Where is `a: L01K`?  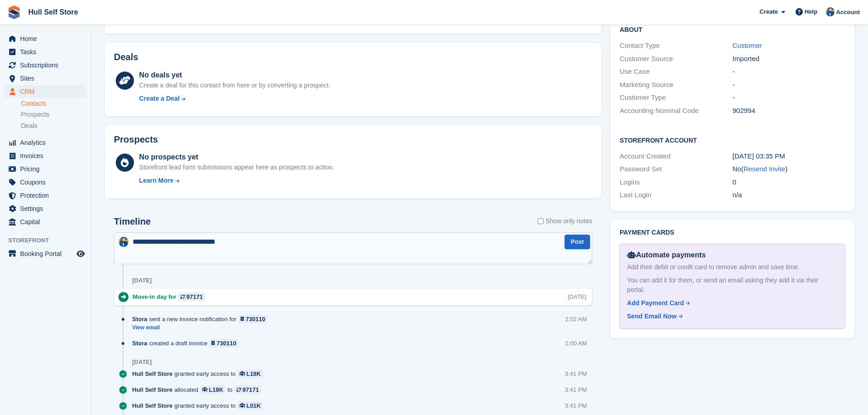
a: L01K is located at coordinates (250, 405).